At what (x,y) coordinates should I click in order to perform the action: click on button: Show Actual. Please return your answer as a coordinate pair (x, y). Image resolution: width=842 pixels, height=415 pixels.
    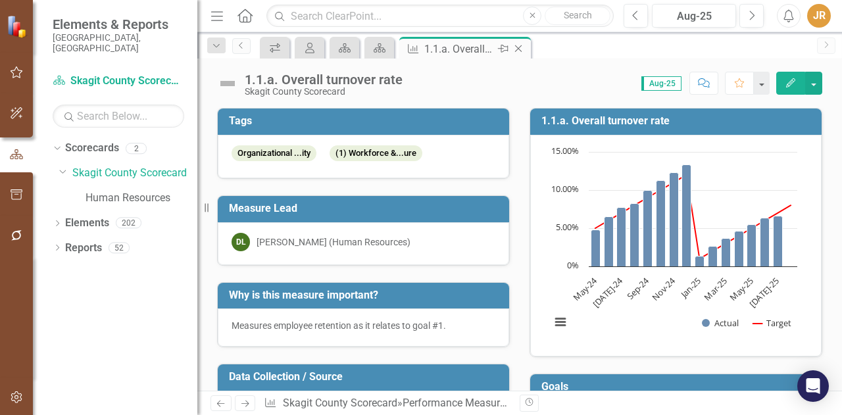
    Looking at the image, I should click on (720, 323).